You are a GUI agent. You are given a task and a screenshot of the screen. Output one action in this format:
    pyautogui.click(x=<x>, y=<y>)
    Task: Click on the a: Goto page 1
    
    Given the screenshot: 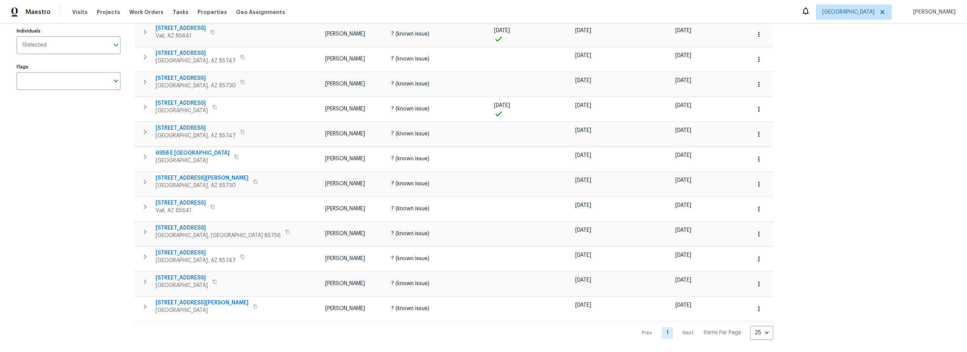 What is the action you would take?
    pyautogui.click(x=667, y=332)
    